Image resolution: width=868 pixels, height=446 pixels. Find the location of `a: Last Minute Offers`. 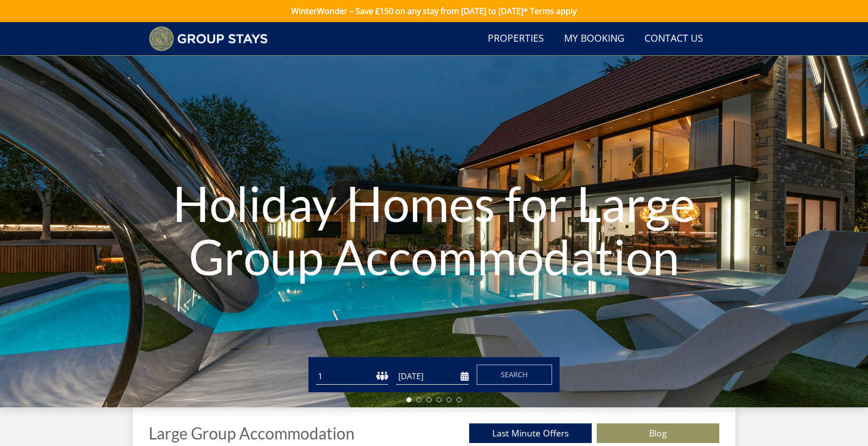

a: Last Minute Offers is located at coordinates (531, 433).